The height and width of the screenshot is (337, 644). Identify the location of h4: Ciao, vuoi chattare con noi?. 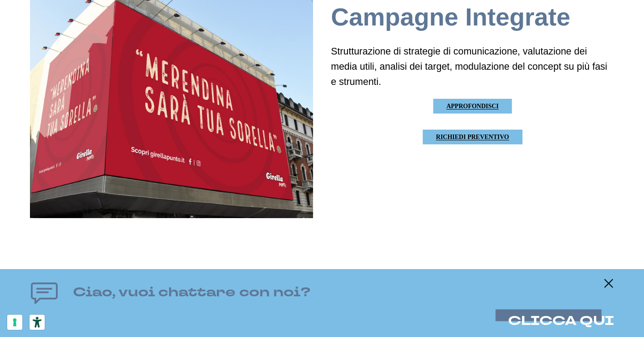
(191, 292).